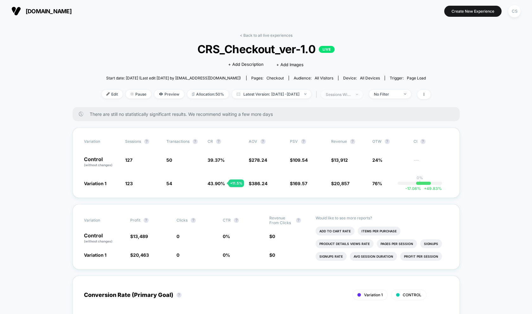  I want to click on span: -17.08 %, so click(413, 188).